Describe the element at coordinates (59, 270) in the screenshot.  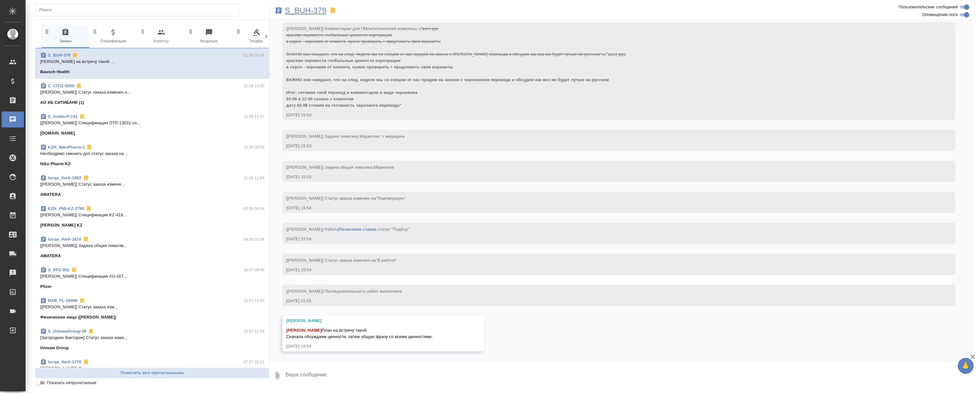
I see `a: S_PFZ-351` at that location.